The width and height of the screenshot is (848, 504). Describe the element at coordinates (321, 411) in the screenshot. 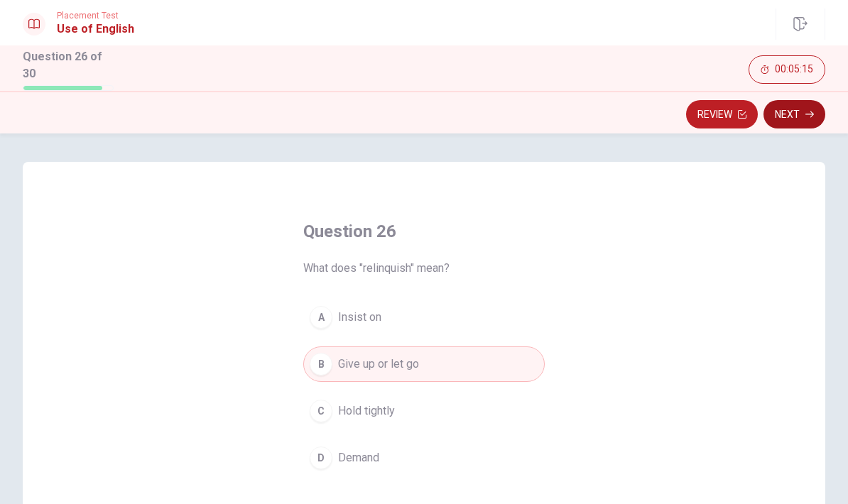

I see `div: C` at that location.